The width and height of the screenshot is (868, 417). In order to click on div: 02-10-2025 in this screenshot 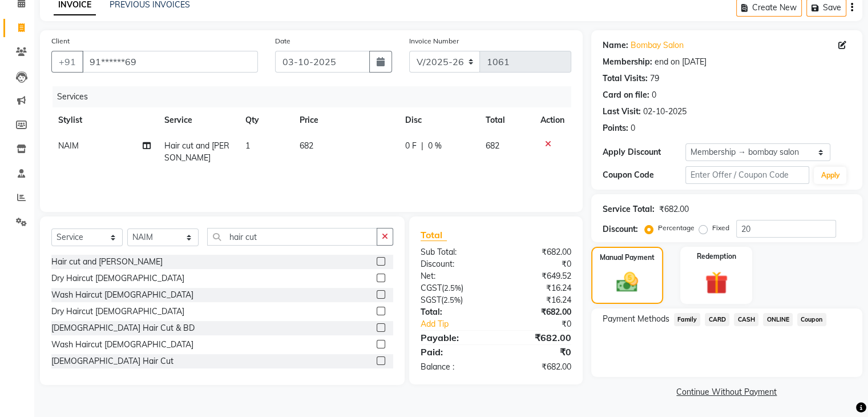, I will do `click(665, 111)`.